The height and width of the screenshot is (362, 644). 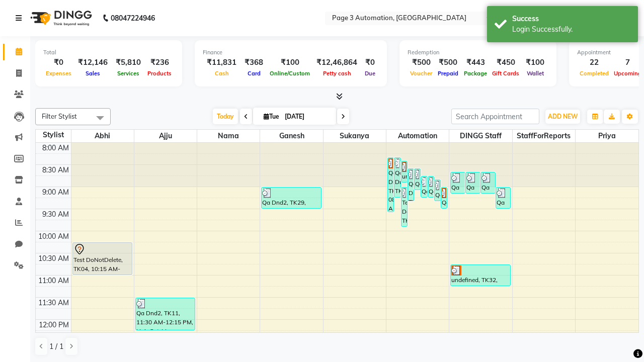 What do you see at coordinates (222, 62) in the screenshot?
I see `div: ₹11,831` at bounding box center [222, 62].